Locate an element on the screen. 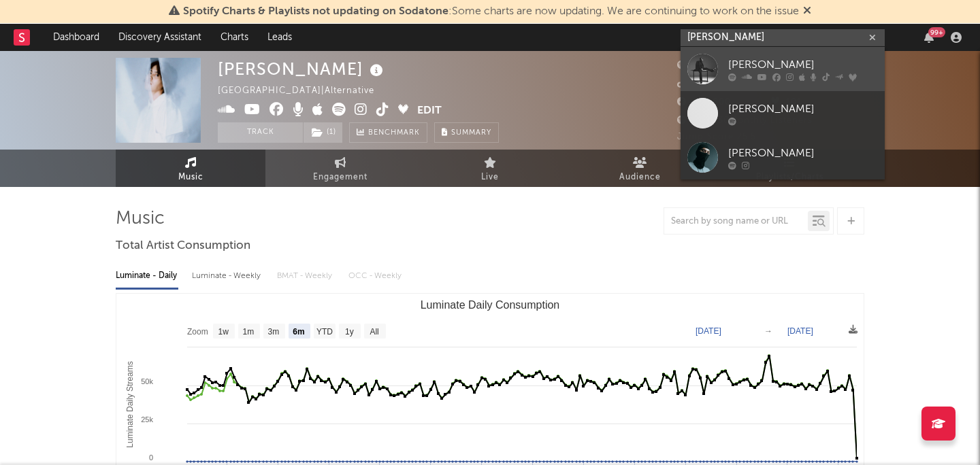 This screenshot has width=980, height=465. text: All is located at coordinates (373, 332).